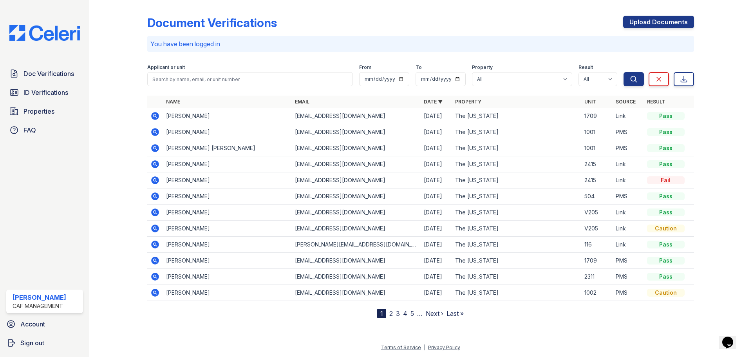 Image resolution: width=752 pixels, height=357 pixels. Describe the element at coordinates (625, 101) in the screenshot. I see `a: Source` at that location.